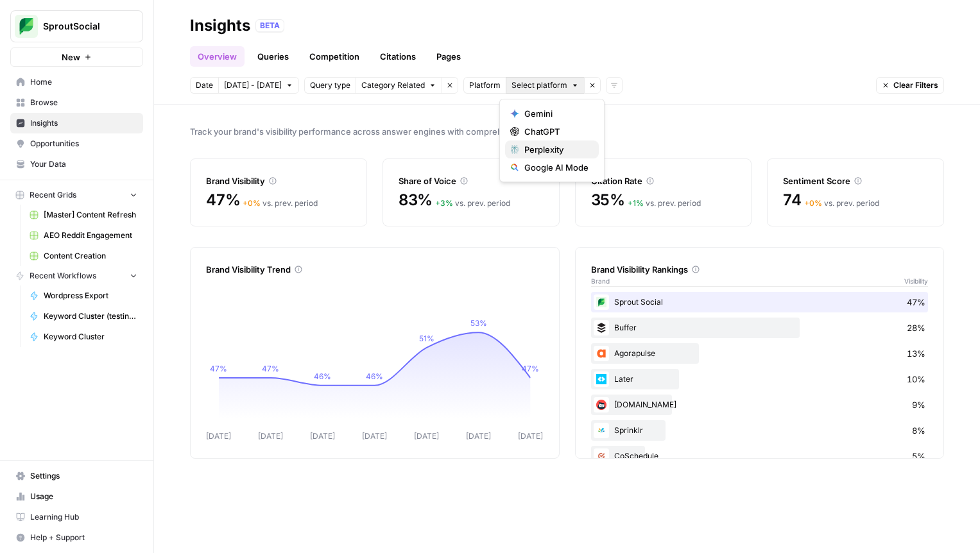  Describe the element at coordinates (77, 517) in the screenshot. I see `a: Learning Hub` at that location.